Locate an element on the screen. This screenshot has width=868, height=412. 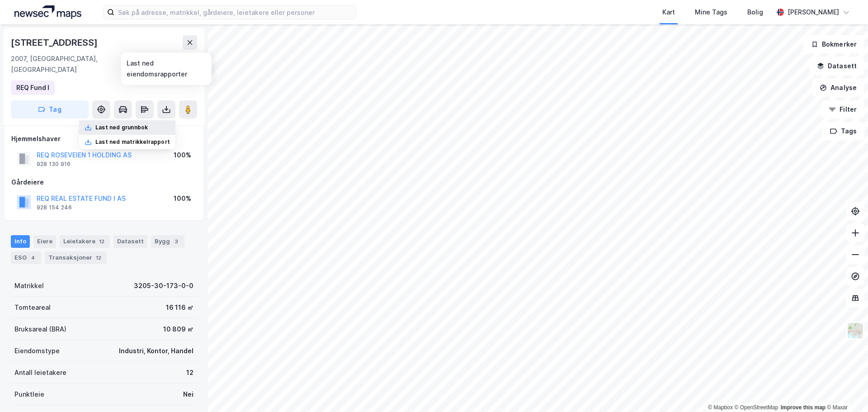
button: Tag is located at coordinates (50, 110).